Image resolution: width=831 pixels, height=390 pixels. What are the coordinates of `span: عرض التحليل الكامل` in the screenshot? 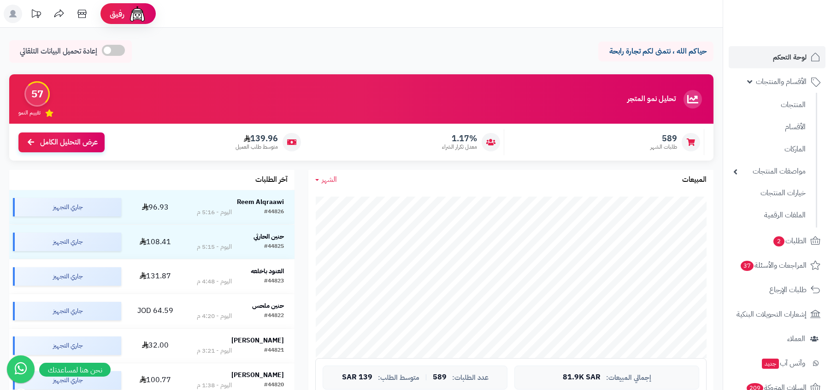 It's located at (69, 142).